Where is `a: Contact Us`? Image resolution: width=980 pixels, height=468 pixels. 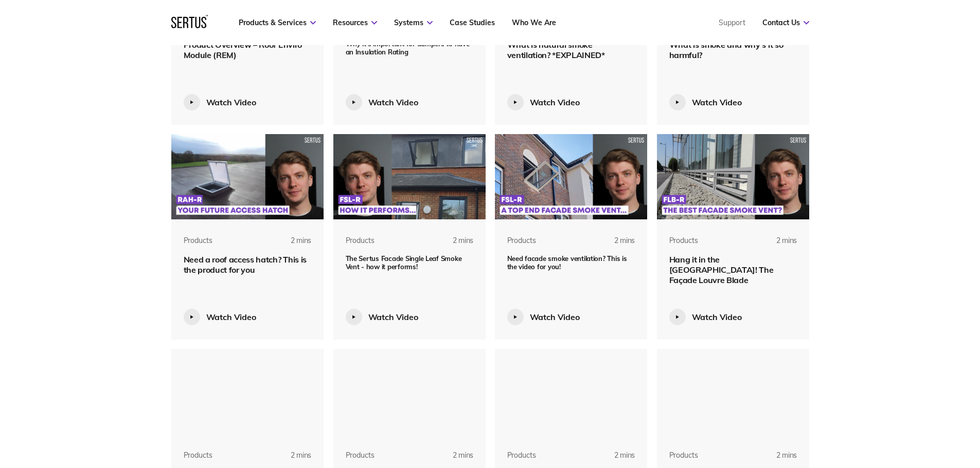
a: Contact Us is located at coordinates (786, 22).